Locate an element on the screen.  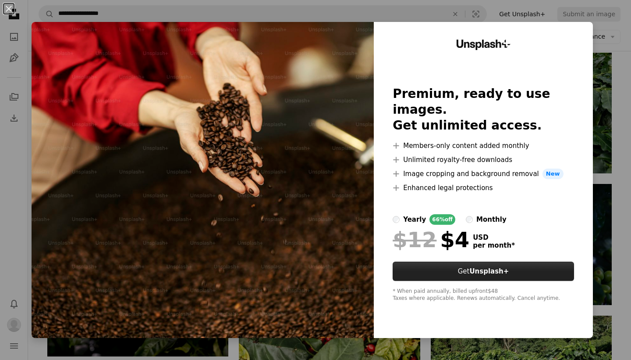
input: monthly is located at coordinates (470, 219).